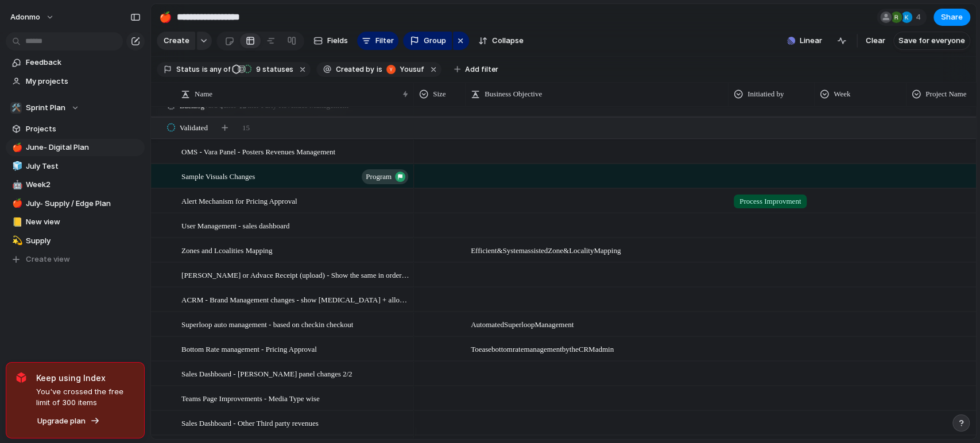 The width and height of the screenshot is (980, 443). What do you see at coordinates (770, 202) in the screenshot?
I see `span: Process Improvment` at bounding box center [770, 202].